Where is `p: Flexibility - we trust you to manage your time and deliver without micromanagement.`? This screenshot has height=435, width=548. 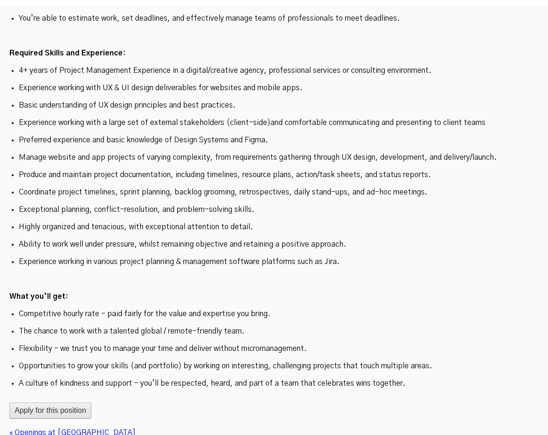
p: Flexibility - we trust you to manage your time and deliver without micromanagement. is located at coordinates (274, 349).